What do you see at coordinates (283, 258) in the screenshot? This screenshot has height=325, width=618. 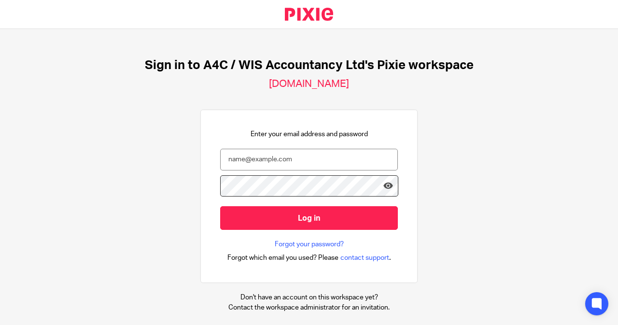 I see `span: Forgot which email you used? Please` at bounding box center [283, 258].